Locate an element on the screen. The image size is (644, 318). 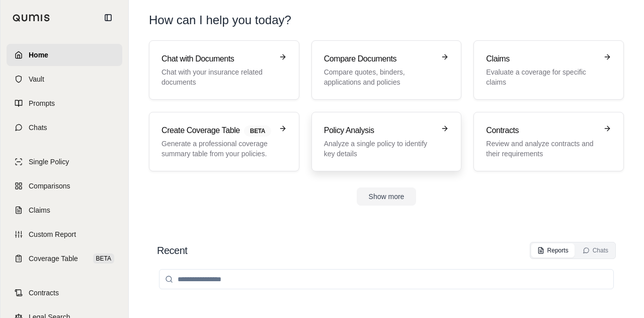
a: Coverage TableBETA is located at coordinates (64, 258).